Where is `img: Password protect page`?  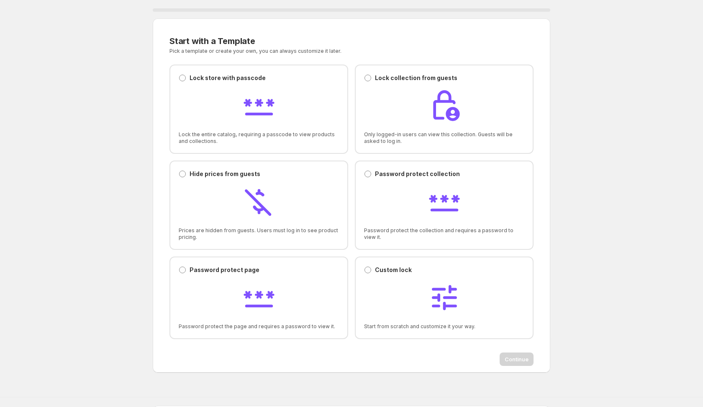 img: Password protect page is located at coordinates (259, 297).